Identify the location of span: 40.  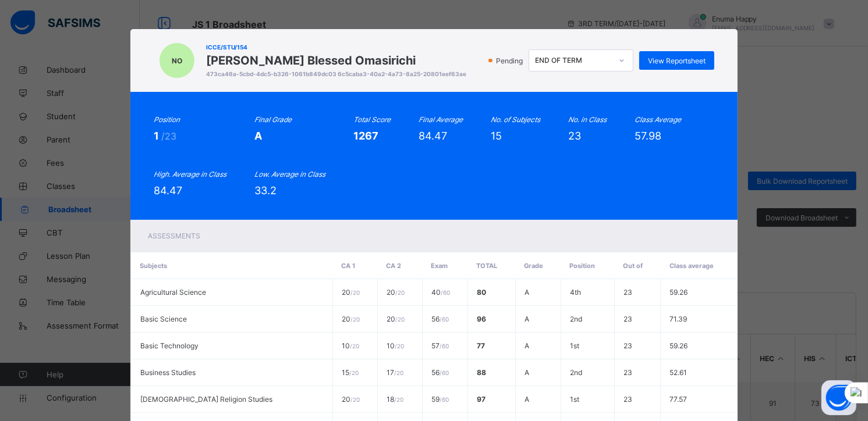
(441, 292).